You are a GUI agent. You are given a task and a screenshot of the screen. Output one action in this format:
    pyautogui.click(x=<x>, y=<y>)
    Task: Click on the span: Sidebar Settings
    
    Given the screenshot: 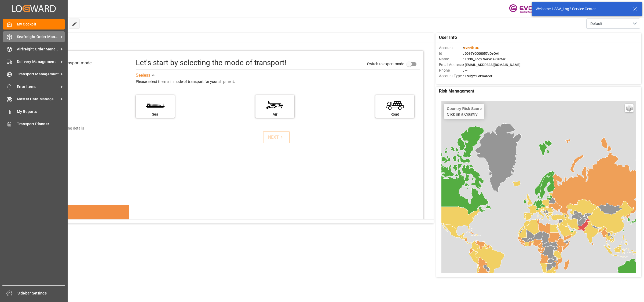 What is the action you would take?
    pyautogui.click(x=41, y=293)
    